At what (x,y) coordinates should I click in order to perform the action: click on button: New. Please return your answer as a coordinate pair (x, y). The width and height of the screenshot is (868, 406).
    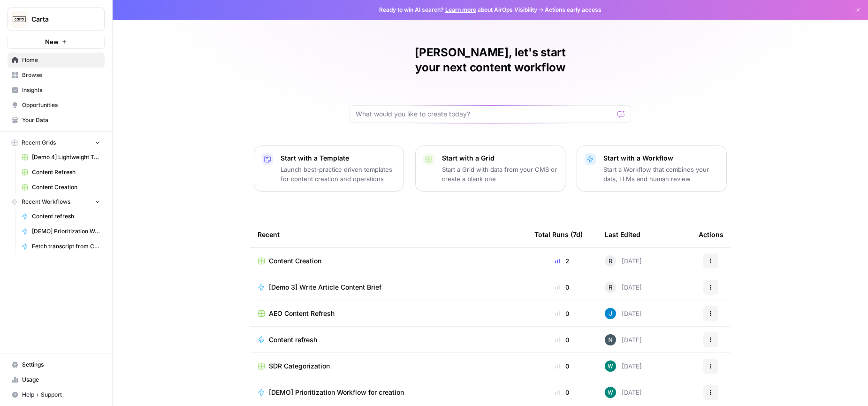
    Looking at the image, I should click on (56, 42).